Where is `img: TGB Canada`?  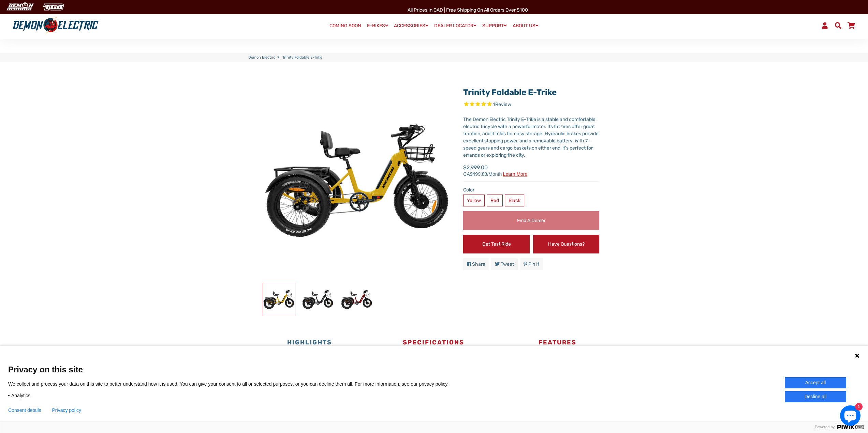
img: TGB Canada is located at coordinates (54, 7).